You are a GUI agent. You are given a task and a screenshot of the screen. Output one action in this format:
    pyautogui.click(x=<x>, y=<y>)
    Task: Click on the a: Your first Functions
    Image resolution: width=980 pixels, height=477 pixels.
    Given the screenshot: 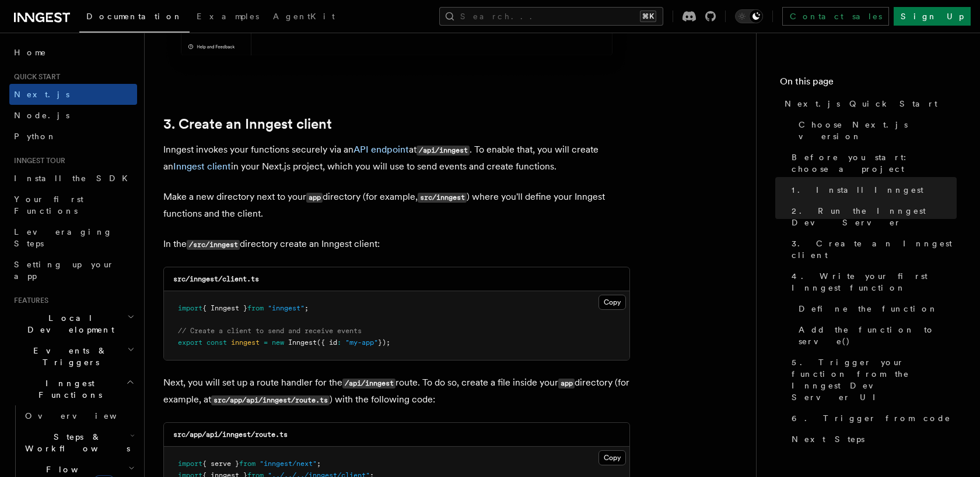 What is the action you would take?
    pyautogui.click(x=73, y=205)
    